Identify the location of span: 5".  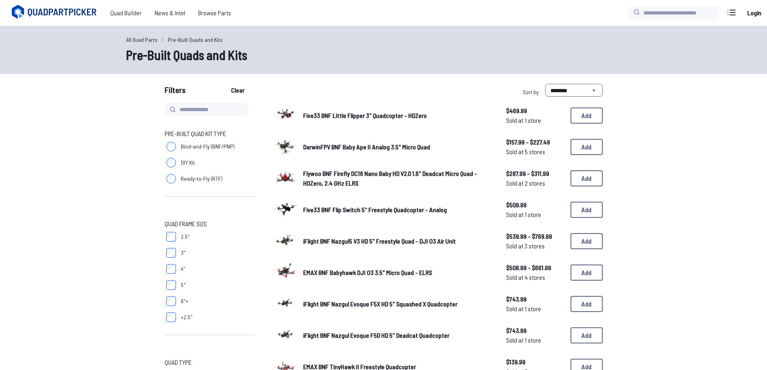
(183, 285).